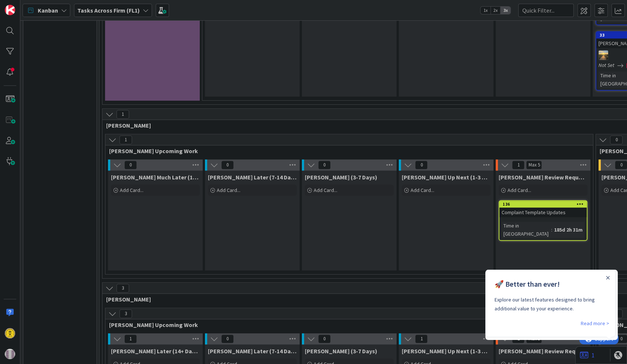 The image size is (627, 364). I want to click on i: Not Set, so click(606, 65).